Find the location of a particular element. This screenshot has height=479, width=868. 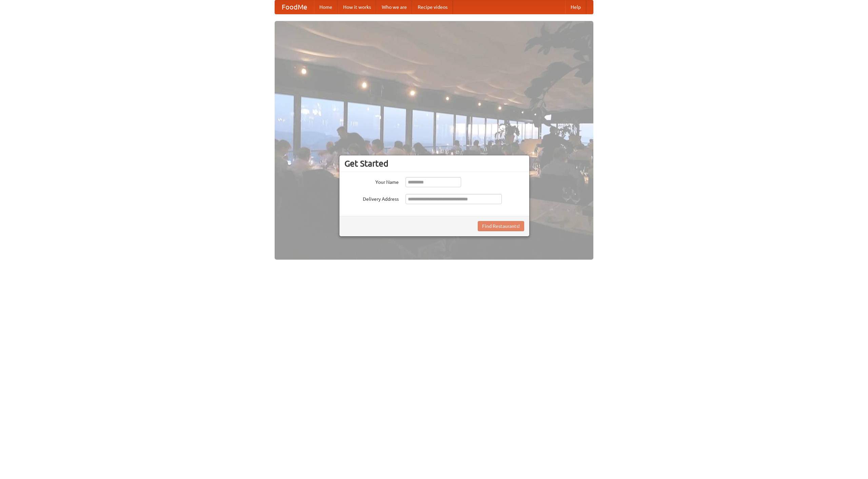

label: Your Name is located at coordinates (371, 181).